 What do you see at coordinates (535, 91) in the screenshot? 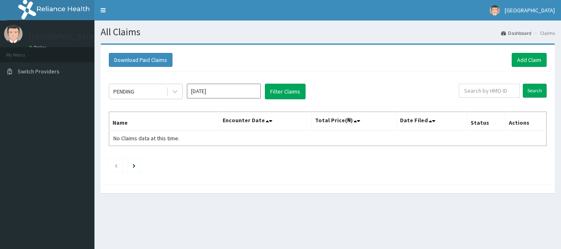
I see `input: Search` at bounding box center [535, 91].